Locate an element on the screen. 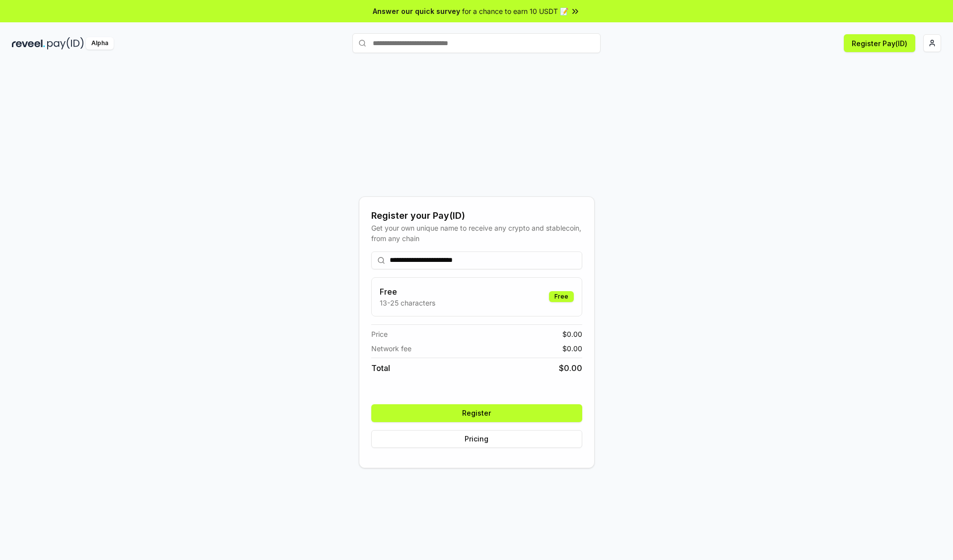  p: 13-25 characters is located at coordinates (407, 302).